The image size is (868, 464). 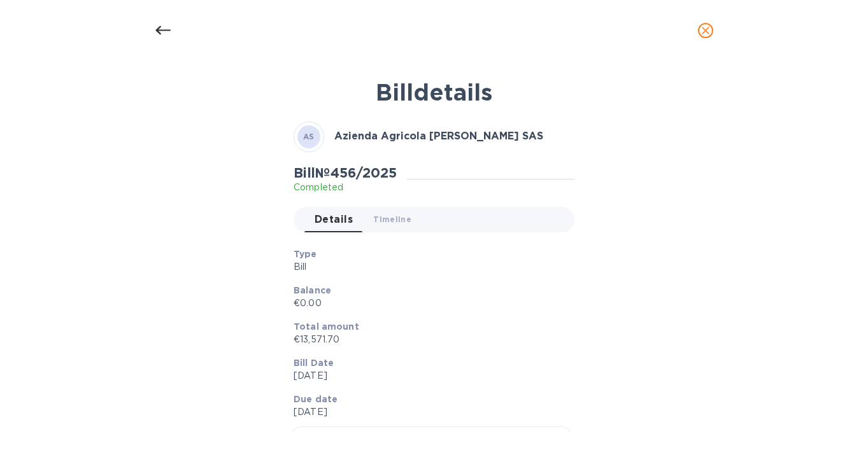 What do you see at coordinates (309, 136) in the screenshot?
I see `b: AS` at bounding box center [309, 136].